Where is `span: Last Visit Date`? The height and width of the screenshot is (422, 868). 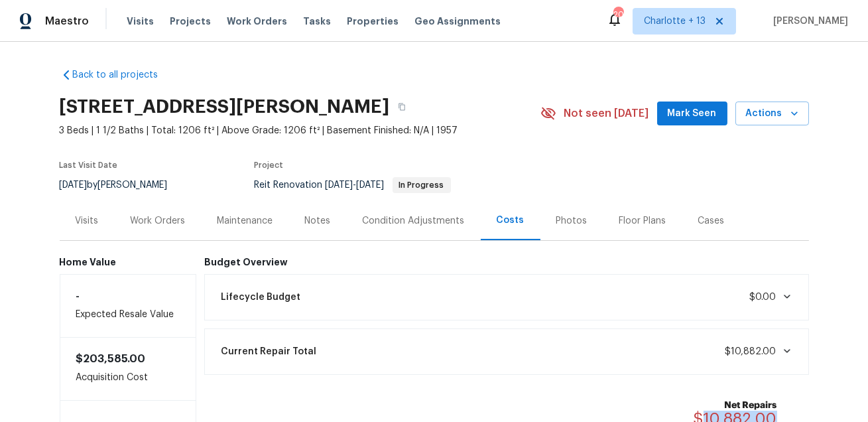
span: Last Visit Date is located at coordinates (89, 165).